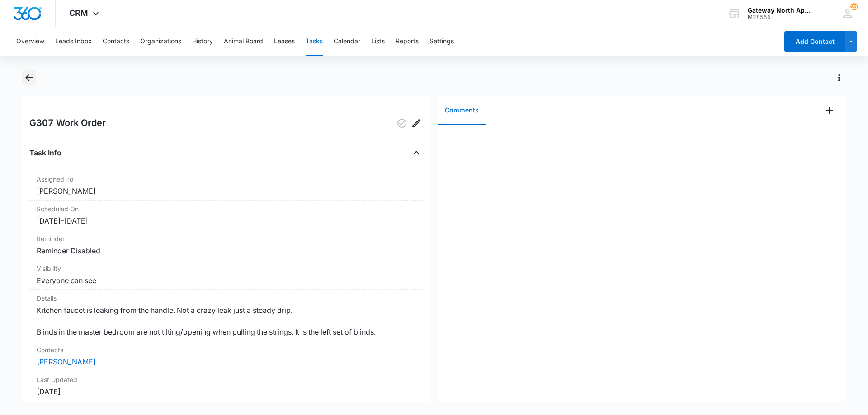  What do you see at coordinates (161, 41) in the screenshot?
I see `button: Organizations` at bounding box center [161, 41].